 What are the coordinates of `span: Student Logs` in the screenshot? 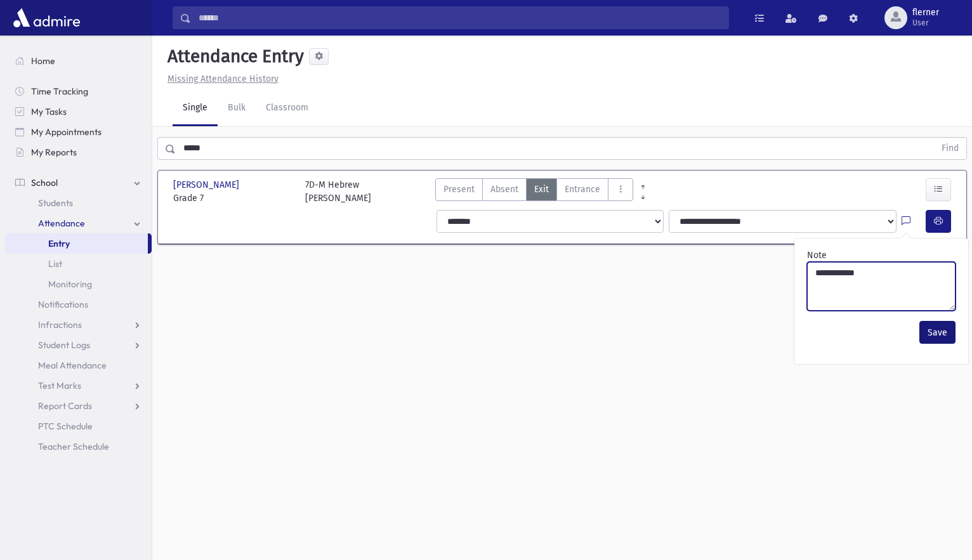 It's located at (64, 345).